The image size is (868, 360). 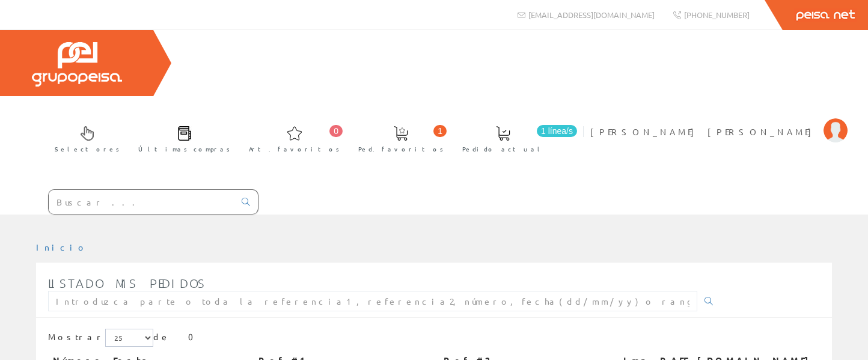 What do you see at coordinates (101, 338) in the screenshot?
I see `label: Mostrar` at bounding box center [101, 338].